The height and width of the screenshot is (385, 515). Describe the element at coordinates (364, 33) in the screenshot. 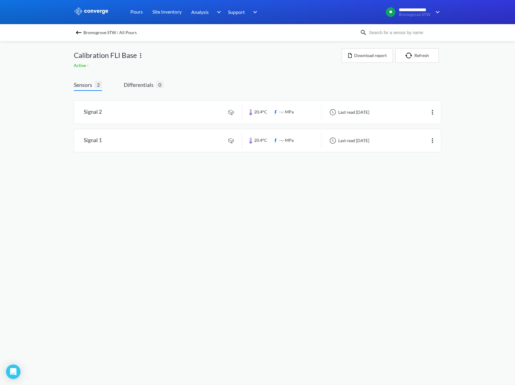

I see `img: icon-search.svg` at that location.